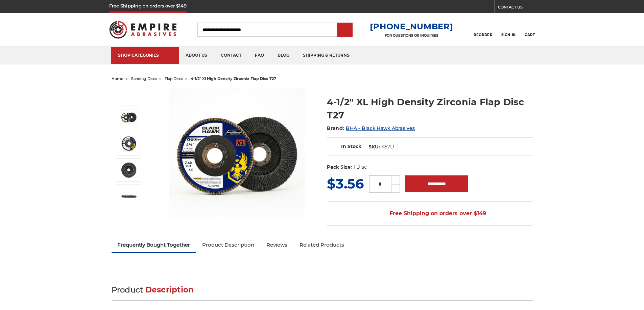 The height and width of the screenshot is (310, 644). Describe the element at coordinates (231, 55) in the screenshot. I see `a: contact` at that location.